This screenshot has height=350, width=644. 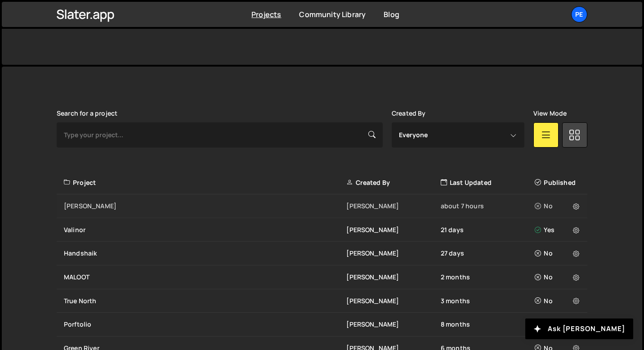 I want to click on div: Yes, so click(x=558, y=230).